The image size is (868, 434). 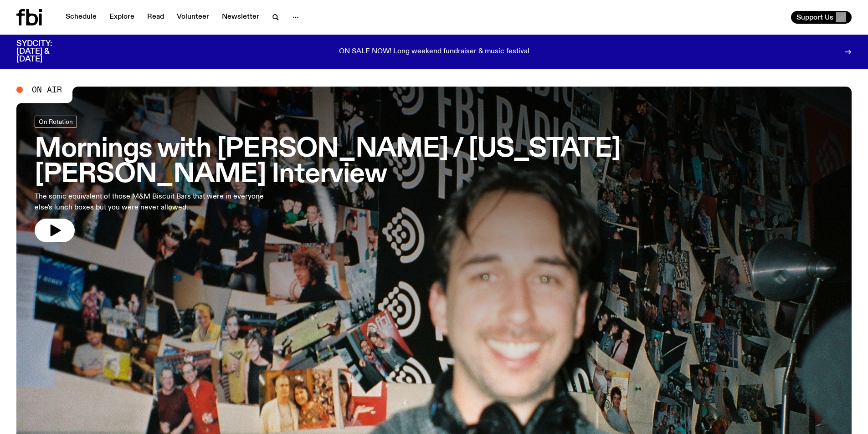 What do you see at coordinates (434, 52) in the screenshot?
I see `p: ON SALE NOW! Long weekend fundraiser & music festival` at bounding box center [434, 52].